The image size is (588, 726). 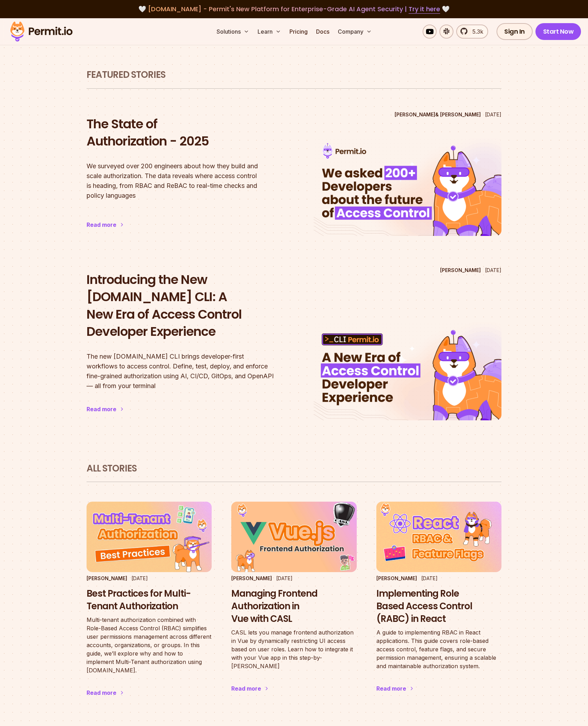 I want to click on h3: Implementing Role Based Access Control (RABC) in React, so click(x=438, y=606).